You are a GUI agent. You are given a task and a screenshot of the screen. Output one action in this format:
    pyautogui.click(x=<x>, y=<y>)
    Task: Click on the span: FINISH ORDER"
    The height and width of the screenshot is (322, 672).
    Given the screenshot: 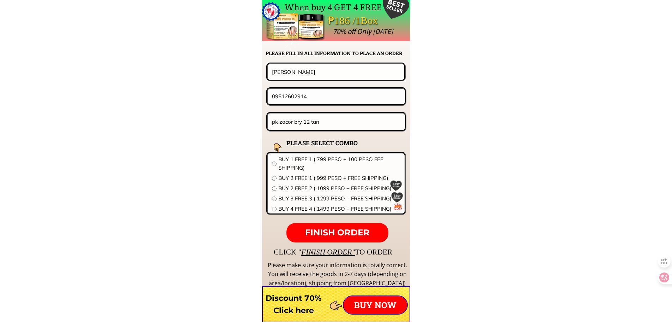 What is the action you would take?
    pyautogui.click(x=328, y=252)
    